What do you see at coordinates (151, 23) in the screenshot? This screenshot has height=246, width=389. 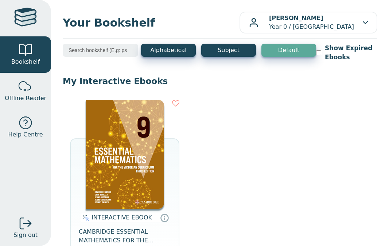 I see `span: Your Bookshelf` at bounding box center [151, 23].